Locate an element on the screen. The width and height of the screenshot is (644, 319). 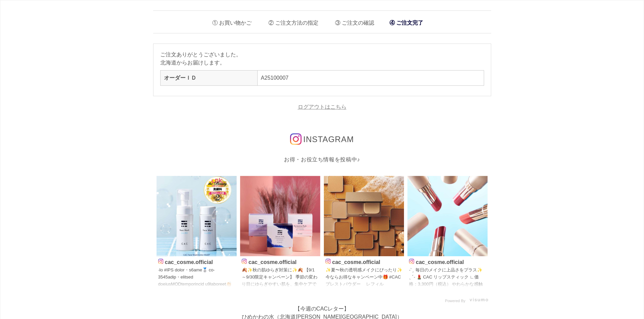
span: お得・お役立ち情報を投稿中♪ is located at coordinates (322, 159).